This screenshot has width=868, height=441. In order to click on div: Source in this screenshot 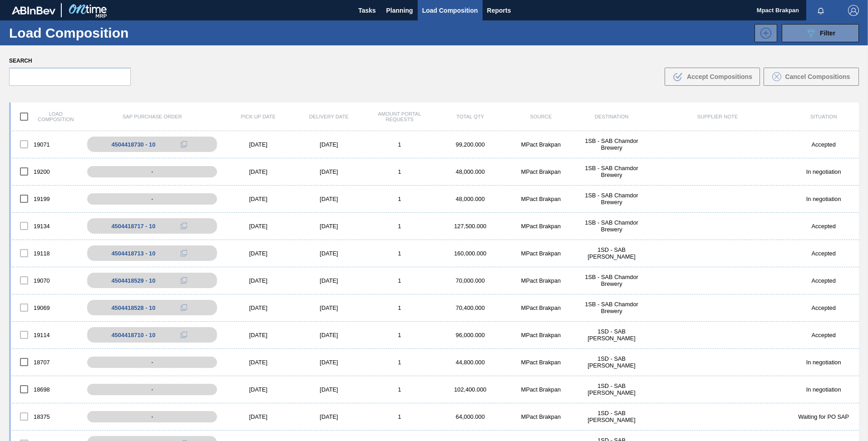, I will do `click(542, 117)`.